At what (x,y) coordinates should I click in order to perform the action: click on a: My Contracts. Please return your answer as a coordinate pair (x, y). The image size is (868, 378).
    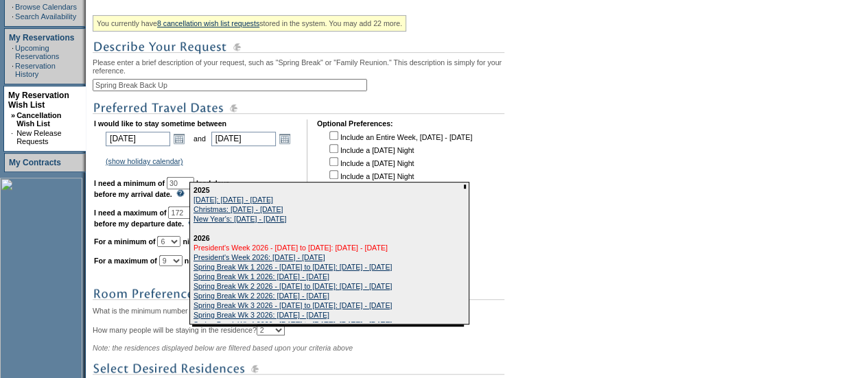
    Looking at the image, I should click on (35, 162).